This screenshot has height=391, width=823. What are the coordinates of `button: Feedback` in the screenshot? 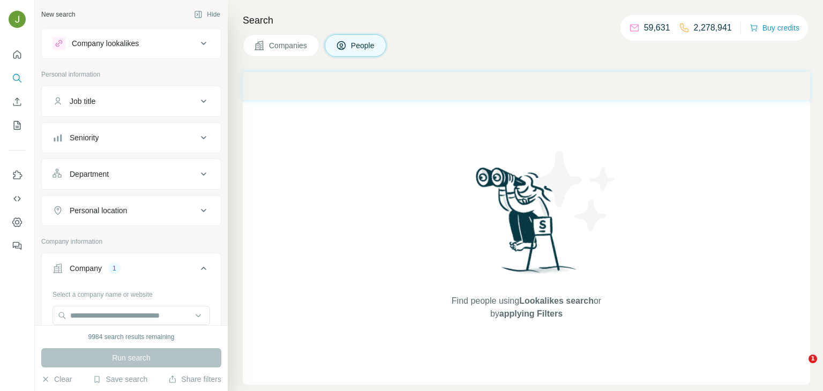 It's located at (17, 246).